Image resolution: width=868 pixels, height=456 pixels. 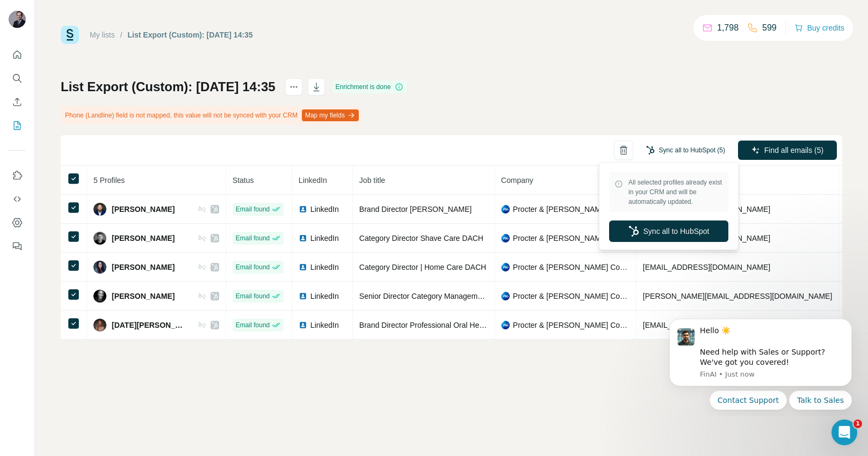 I want to click on button: Enrich CSV, so click(x=17, y=102).